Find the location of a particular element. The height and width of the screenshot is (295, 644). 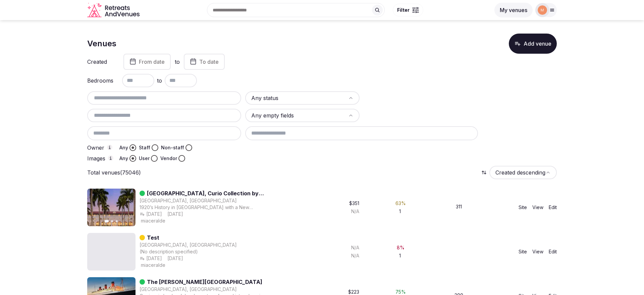

div: 63 % is located at coordinates (401, 203).